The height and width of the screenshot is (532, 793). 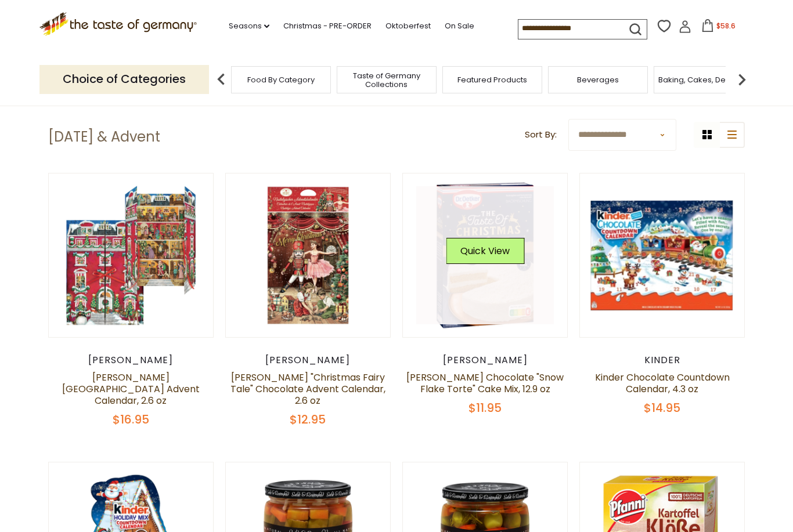 What do you see at coordinates (131, 255) in the screenshot?
I see `img: Windel Manor House Advent Calendar, 2.6 oz` at bounding box center [131, 255].